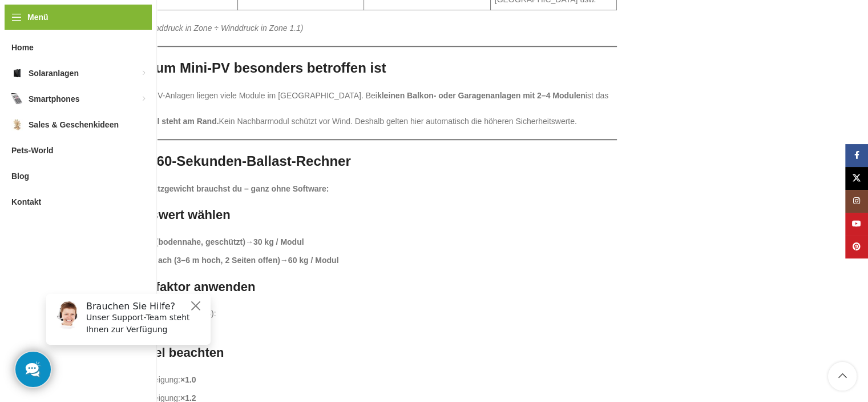 Image resolution: width=868 pixels, height=402 pixels. I want to click on strong: 60 kg / Modul, so click(313, 260).